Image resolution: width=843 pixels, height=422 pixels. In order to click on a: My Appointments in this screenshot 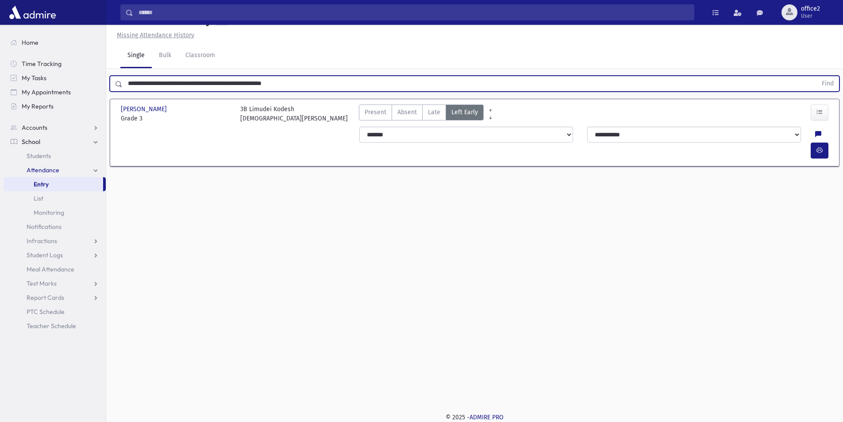, I will do `click(54, 92)`.